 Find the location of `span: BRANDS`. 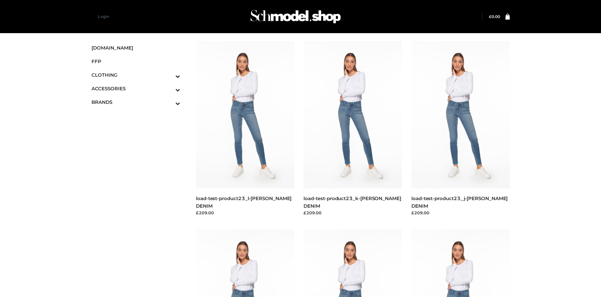

span: BRANDS is located at coordinates (136, 102).